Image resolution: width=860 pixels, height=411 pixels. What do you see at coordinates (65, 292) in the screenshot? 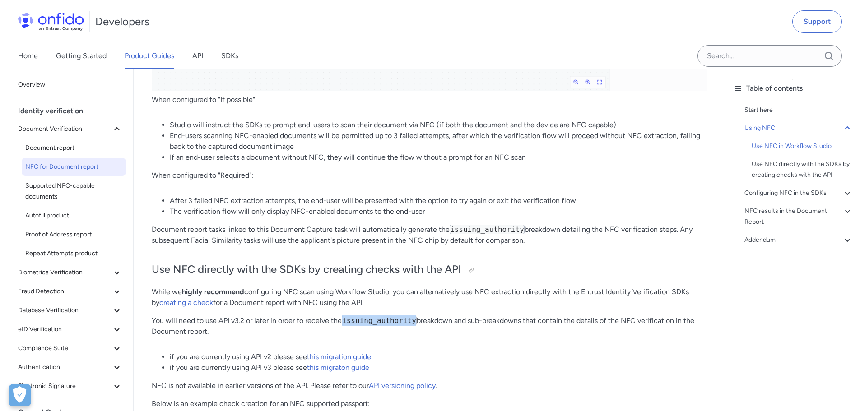
I see `span: Fraud Detection` at bounding box center [65, 292].